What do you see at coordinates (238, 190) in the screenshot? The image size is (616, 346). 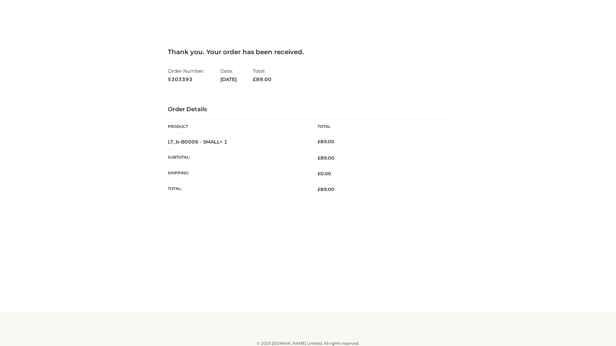 I see `th: Total:` at bounding box center [238, 190].